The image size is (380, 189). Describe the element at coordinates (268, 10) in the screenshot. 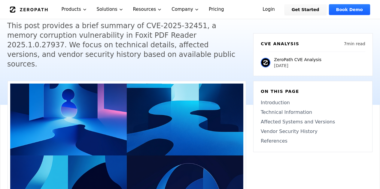

I see `a: Login` at that location.